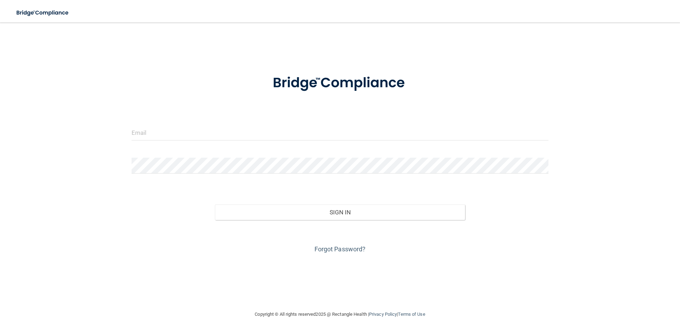 The image size is (680, 333). What do you see at coordinates (340, 132) in the screenshot?
I see `input: Email` at bounding box center [340, 132].